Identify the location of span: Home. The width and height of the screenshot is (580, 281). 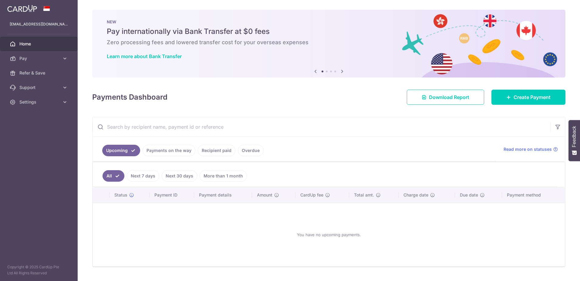
(39, 44).